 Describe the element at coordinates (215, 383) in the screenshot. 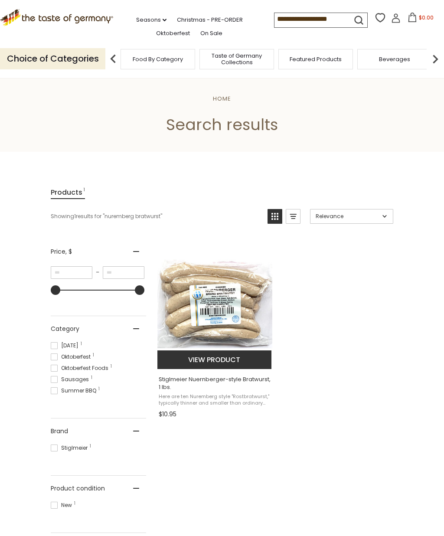

I see `span: Stiglmeier Nuernberger-style Bratwurst, 1 lbs.` at that location.